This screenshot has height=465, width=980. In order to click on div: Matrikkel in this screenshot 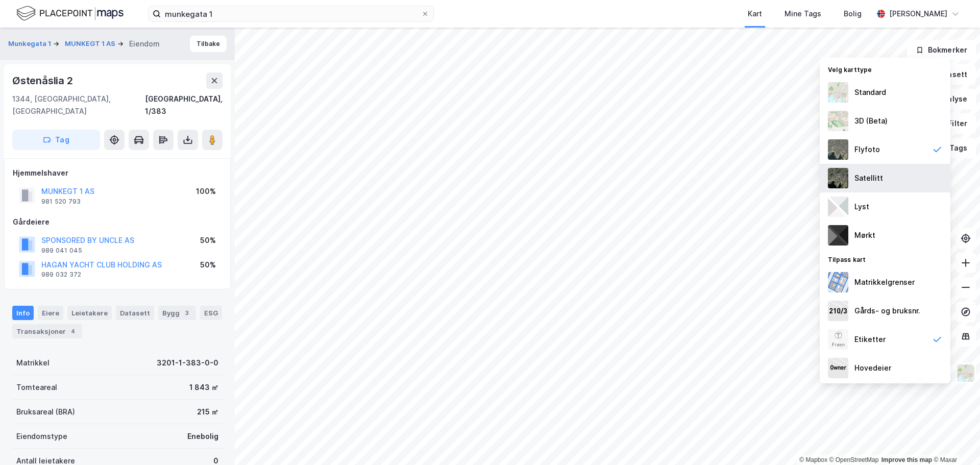, I will do `click(32, 363)`.